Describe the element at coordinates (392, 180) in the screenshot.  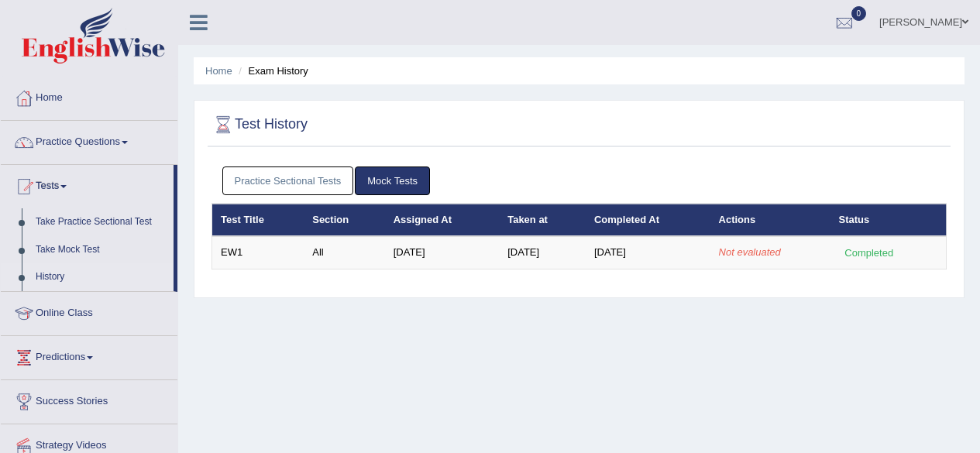
I see `a: Mock Tests` at that location.